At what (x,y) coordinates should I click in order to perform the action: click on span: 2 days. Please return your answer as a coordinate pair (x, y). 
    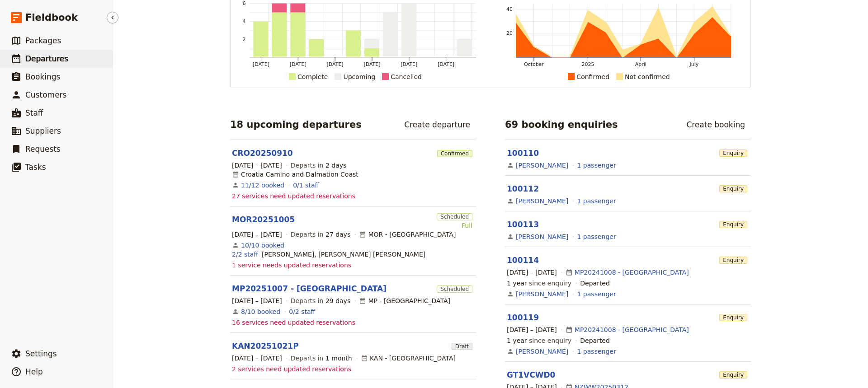
    Looking at the image, I should click on (336, 166).